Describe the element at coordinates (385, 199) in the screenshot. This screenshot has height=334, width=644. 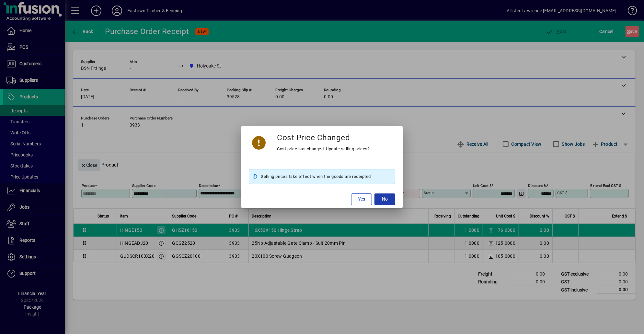
I see `span: No` at that location.